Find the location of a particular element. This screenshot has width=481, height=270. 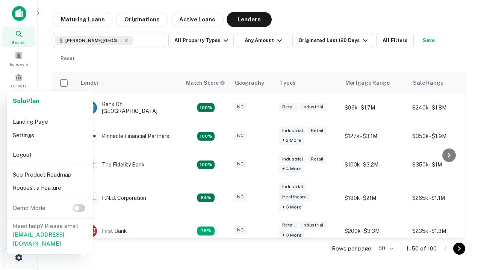

div: Chat Widget is located at coordinates (462, 228).